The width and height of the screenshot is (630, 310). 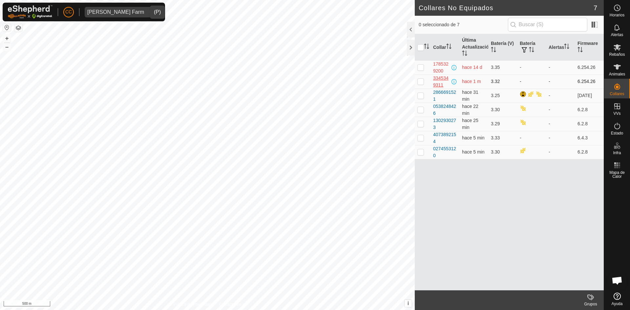 What do you see at coordinates (617, 94) in the screenshot?
I see `span: Collares` at bounding box center [617, 94].